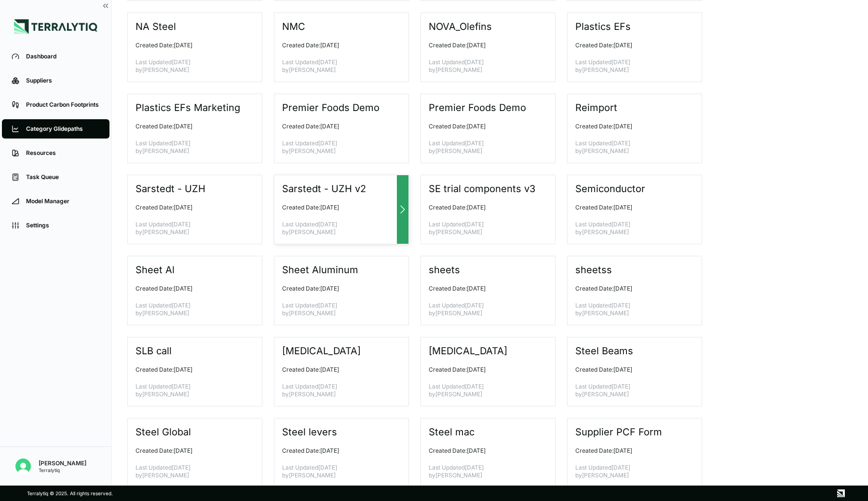  Describe the element at coordinates (188, 107) in the screenshot. I see `h3: Plastics EFs Marketing` at that location.